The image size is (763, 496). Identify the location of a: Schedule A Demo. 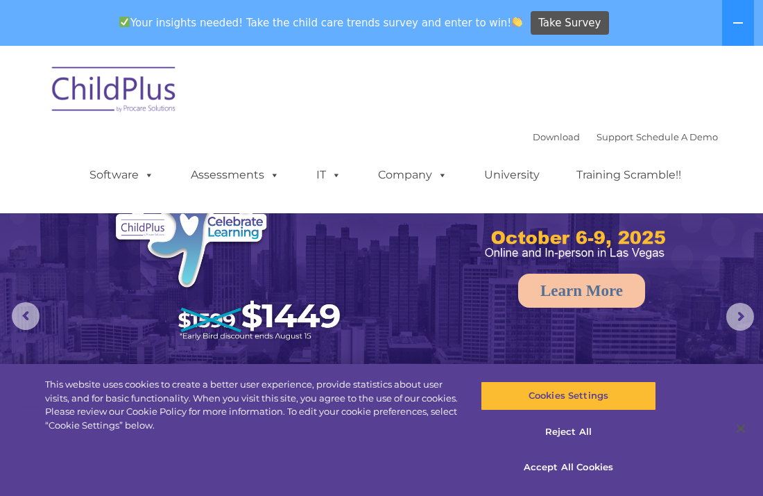
(677, 137).